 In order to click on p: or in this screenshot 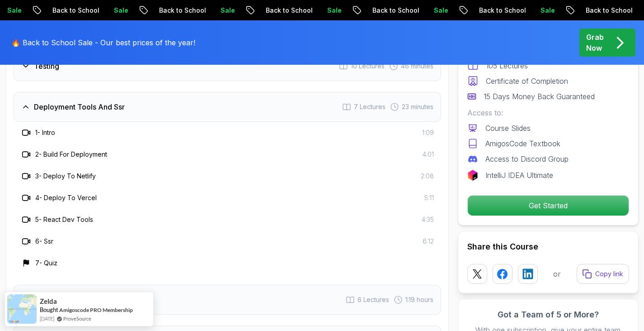, I will do `click(557, 274)`.